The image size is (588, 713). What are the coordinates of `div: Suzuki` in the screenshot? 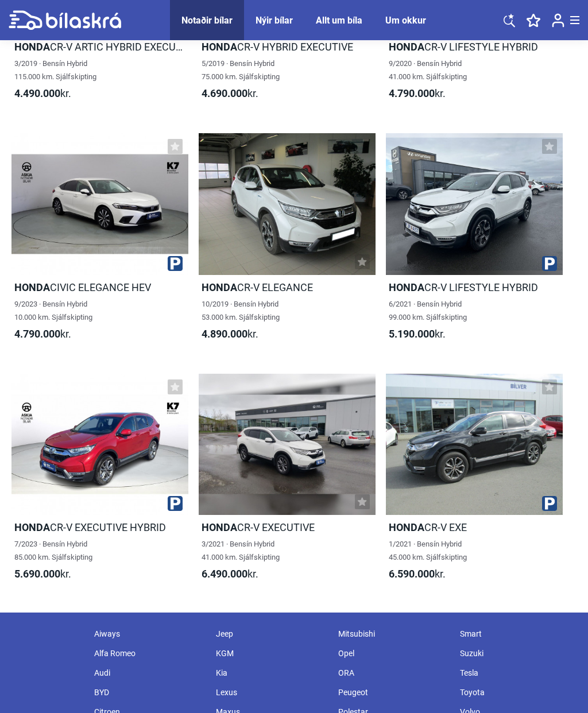 It's located at (515, 653).